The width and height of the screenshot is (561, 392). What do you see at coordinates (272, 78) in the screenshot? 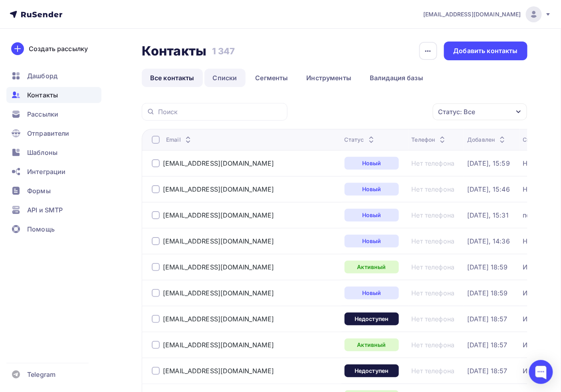
I see `a: Сегменты` at bounding box center [272, 78].